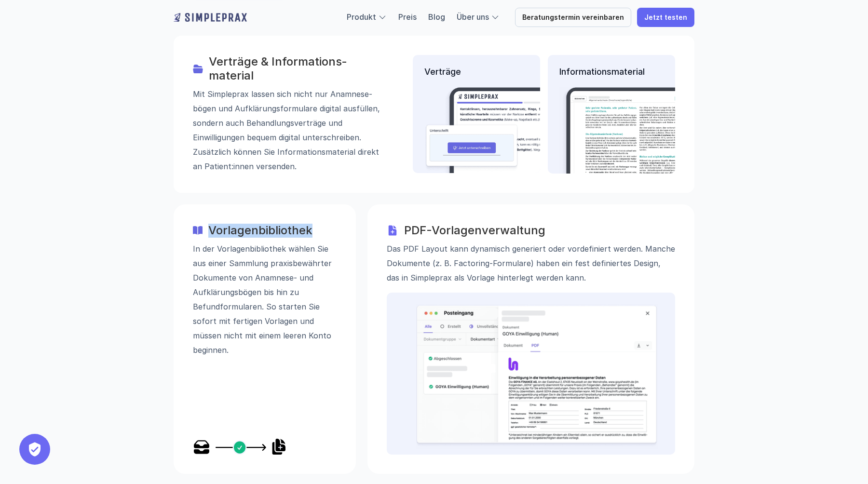  Describe the element at coordinates (476, 72) in the screenshot. I see `p: Verträge` at that location.